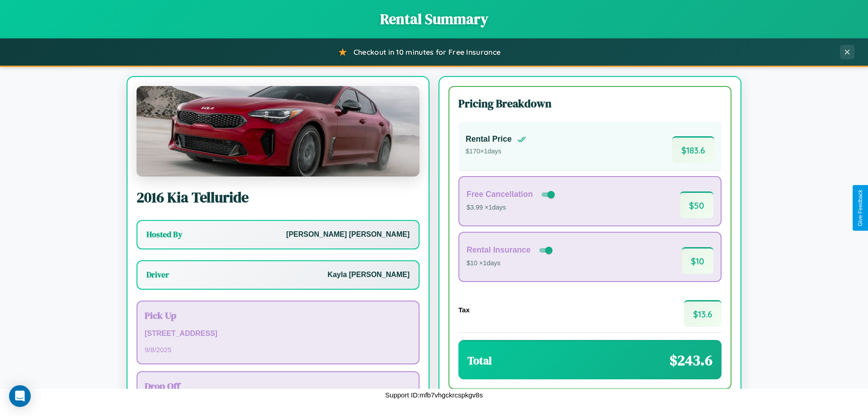  What do you see at coordinates (463, 309) in the screenshot?
I see `h4: Tax` at bounding box center [463, 309].